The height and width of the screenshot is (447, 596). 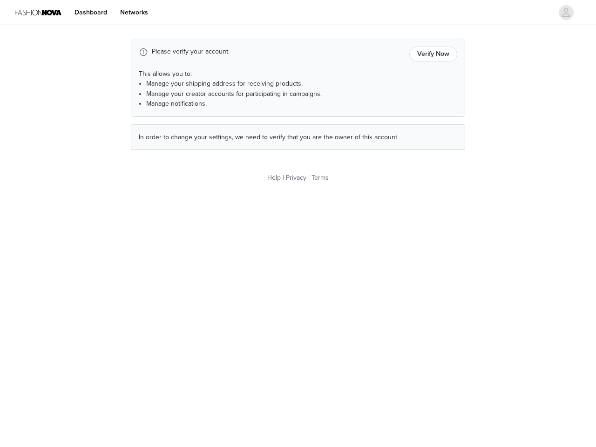 I want to click on a: Help, so click(x=274, y=177).